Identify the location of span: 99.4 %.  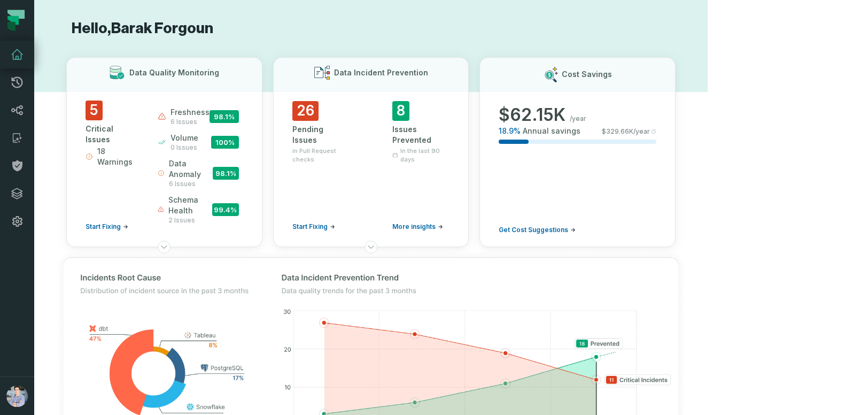
(225, 210).